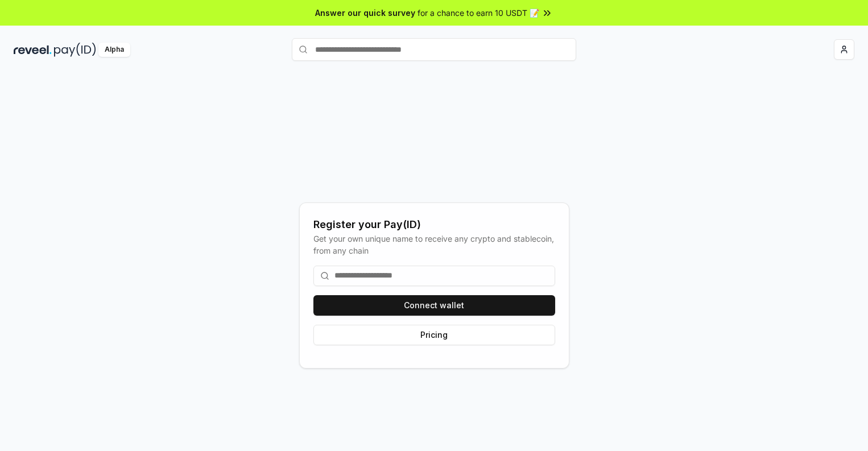  Describe the element at coordinates (75, 49) in the screenshot. I see `img: pay_id` at that location.